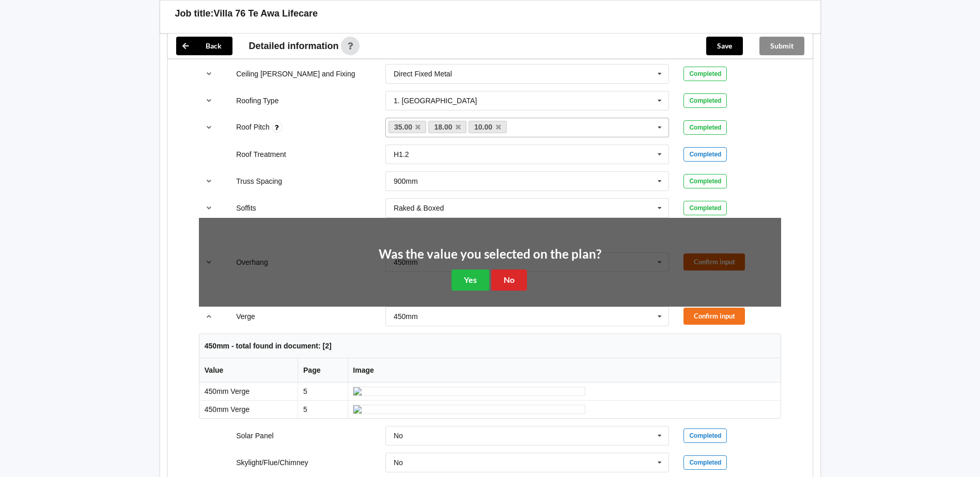 The width and height of the screenshot is (980, 477). What do you see at coordinates (509, 279) in the screenshot?
I see `button: No` at bounding box center [509, 279].